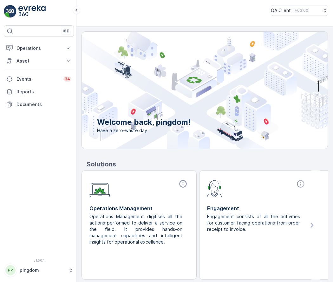  What do you see at coordinates (44, 92) in the screenshot?
I see `p: Reports` at bounding box center [44, 92].